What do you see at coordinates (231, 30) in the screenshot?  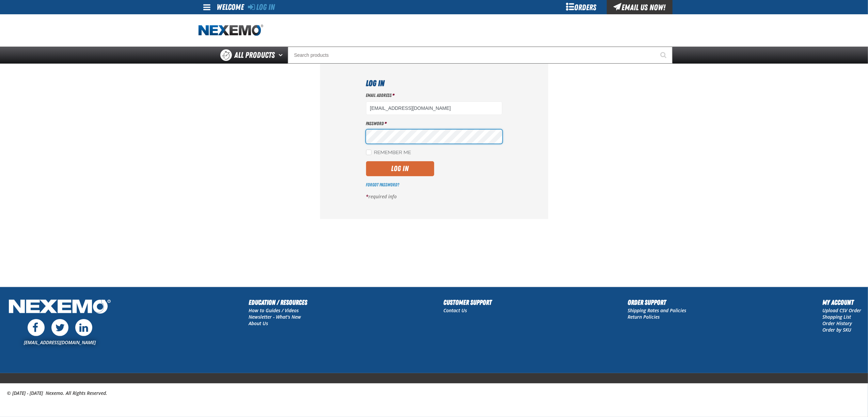 I see `a: Home` at bounding box center [231, 30].